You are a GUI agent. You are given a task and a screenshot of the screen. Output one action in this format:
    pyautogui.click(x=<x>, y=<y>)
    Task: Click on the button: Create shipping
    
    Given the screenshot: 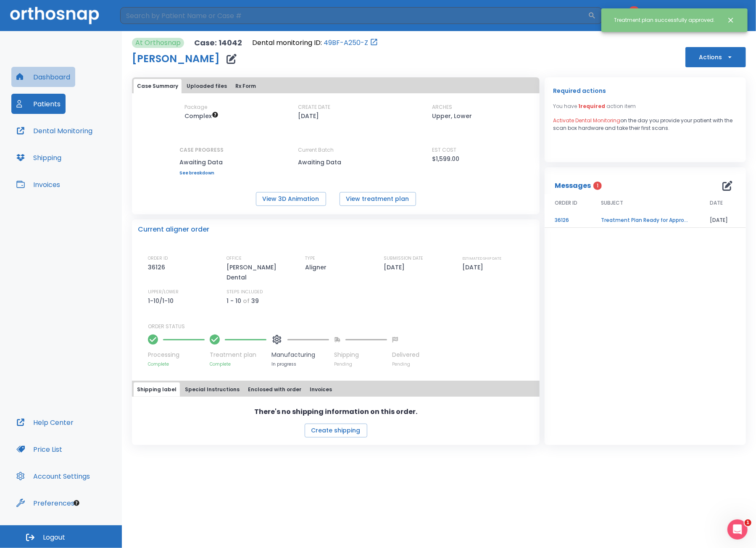 What is the action you would take?
    pyautogui.click(x=336, y=430)
    